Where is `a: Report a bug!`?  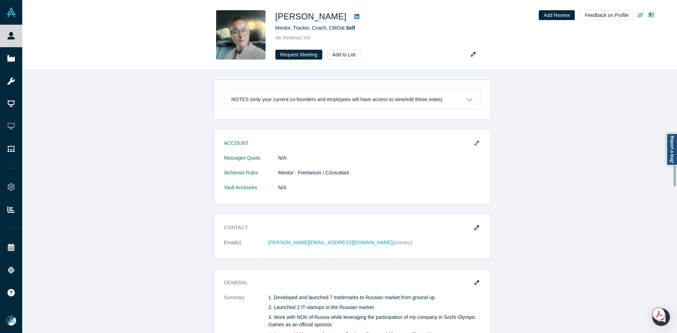
a: Report a bug! is located at coordinates (671, 149).